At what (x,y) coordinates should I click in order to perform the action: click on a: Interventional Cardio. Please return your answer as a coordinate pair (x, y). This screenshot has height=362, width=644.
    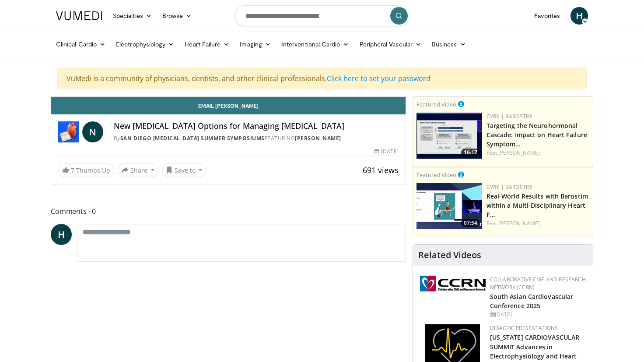
    Looking at the image, I should click on (315, 44).